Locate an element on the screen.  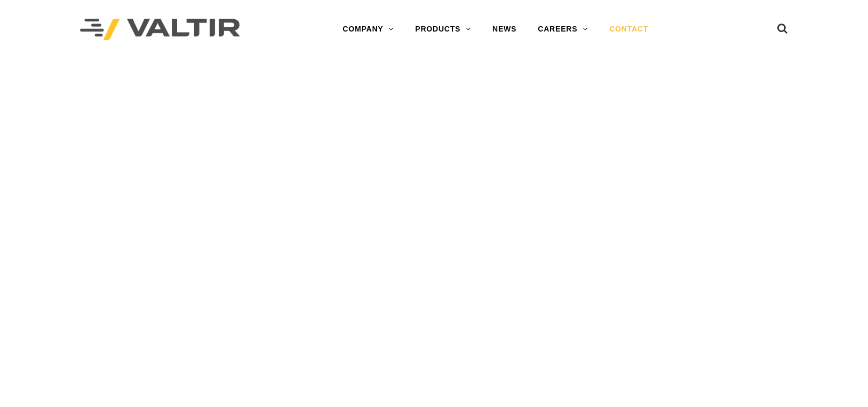
a: COMPANY is located at coordinates (368, 30).